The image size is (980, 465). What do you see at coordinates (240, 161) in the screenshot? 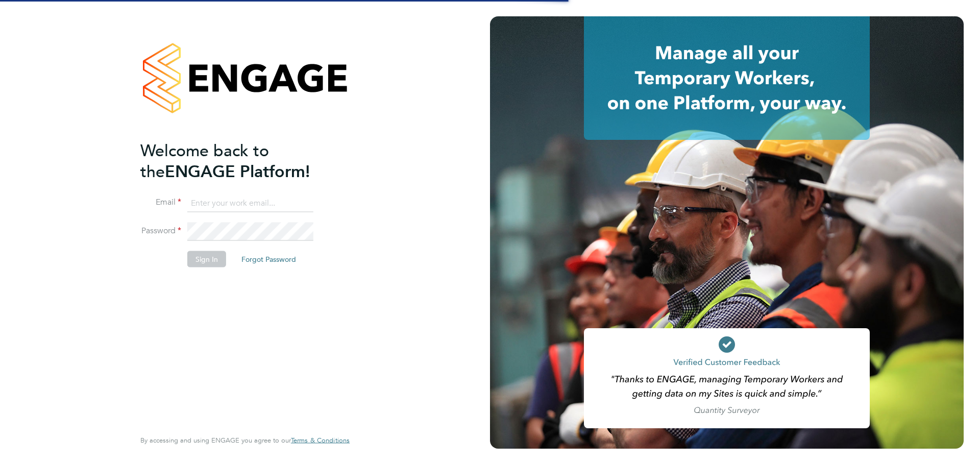
I see `h2: ENGAGE Platform!` at bounding box center [240, 161].